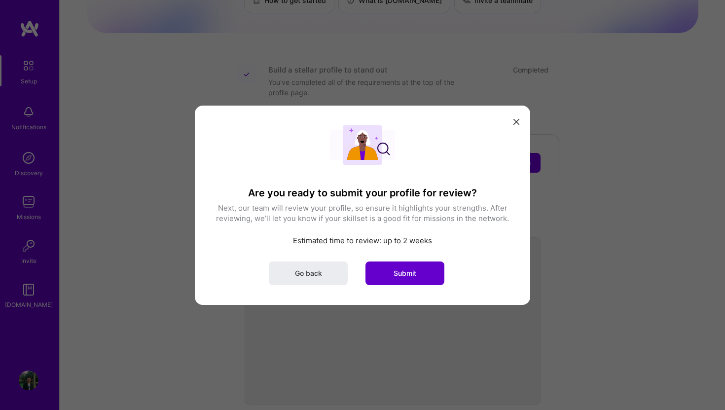 This screenshot has width=725, height=410. What do you see at coordinates (363, 145) in the screenshot?
I see `img: User` at bounding box center [363, 145].